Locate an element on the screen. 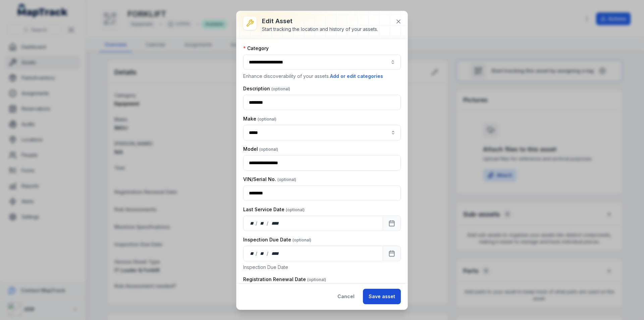 This screenshot has height=320, width=644. div: Start tracking the location and history of your assets. is located at coordinates (320, 29).